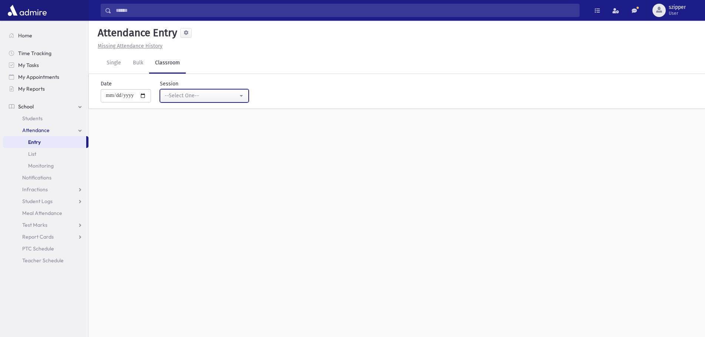 The width and height of the screenshot is (705, 337). I want to click on a: My Reports, so click(46, 89).